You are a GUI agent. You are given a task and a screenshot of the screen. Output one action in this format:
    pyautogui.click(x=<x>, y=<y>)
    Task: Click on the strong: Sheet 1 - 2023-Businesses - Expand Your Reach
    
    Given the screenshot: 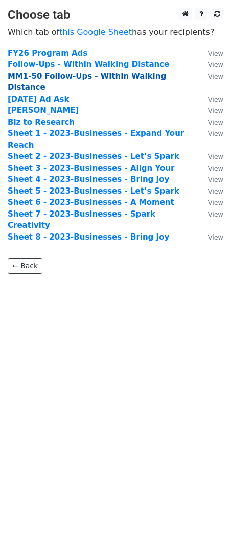 What is the action you would take?
    pyautogui.click(x=96, y=139)
    